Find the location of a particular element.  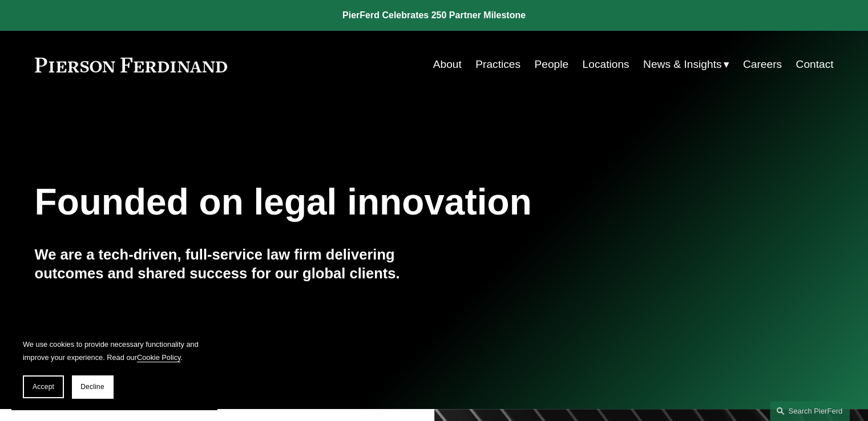

a: folder dropdown is located at coordinates (685, 64).